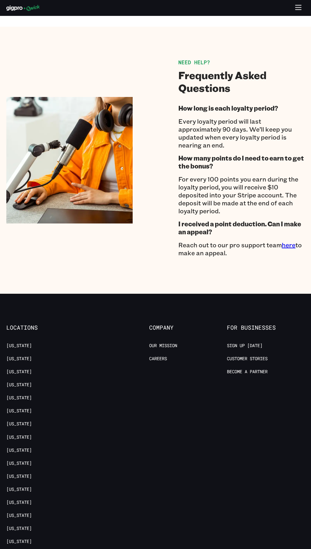 Image resolution: width=311 pixels, height=549 pixels. I want to click on img: Get Started, so click(70, 160).